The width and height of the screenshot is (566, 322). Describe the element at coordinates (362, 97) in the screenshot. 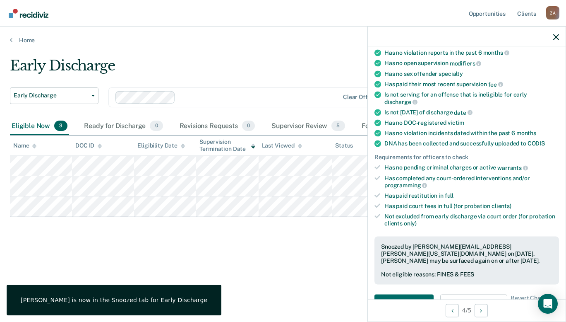

I see `div: Clear officers` at that location.